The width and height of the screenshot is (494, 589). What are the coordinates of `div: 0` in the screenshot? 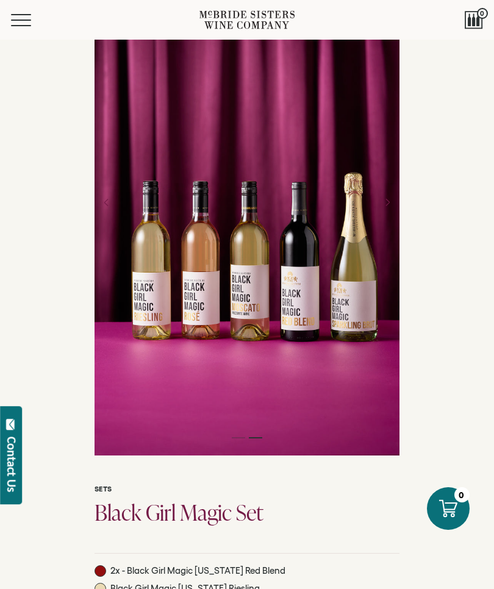 It's located at (461, 494).